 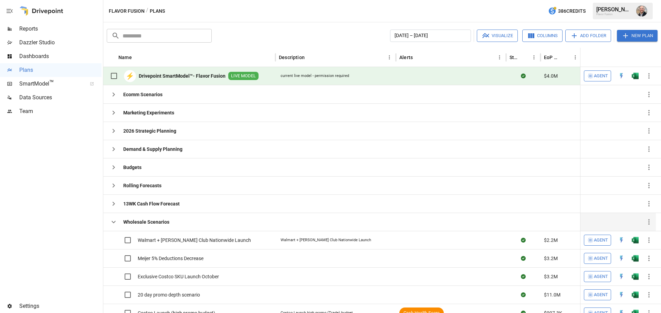 What do you see at coordinates (60, 111) in the screenshot?
I see `span: Team` at bounding box center [60, 111].